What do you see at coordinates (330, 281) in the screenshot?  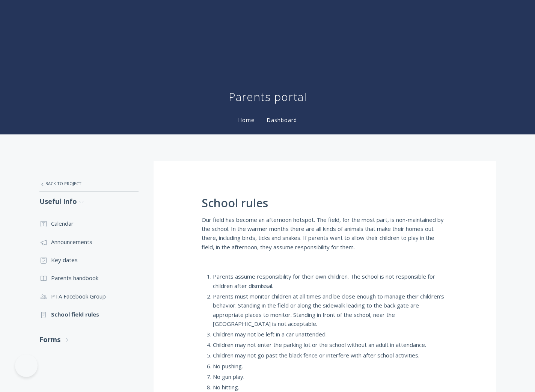 I see `li: Parents assume responsibility for their own children. The school is not responsible for children ...` at bounding box center [330, 281].